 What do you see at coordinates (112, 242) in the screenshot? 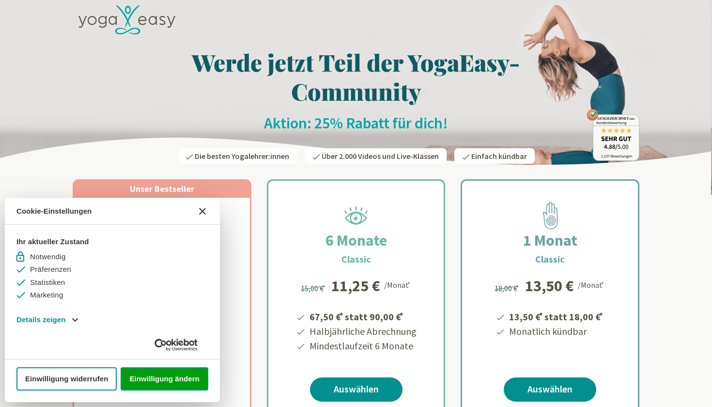
I see `strong: Ihr aktueller Zustand` at bounding box center [112, 242].